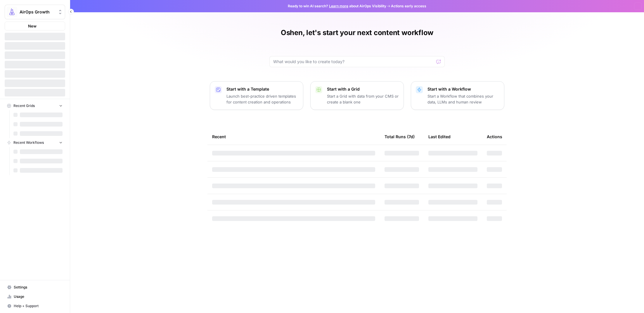  What do you see at coordinates (35, 306) in the screenshot?
I see `button: Help + Support` at bounding box center [35, 306].